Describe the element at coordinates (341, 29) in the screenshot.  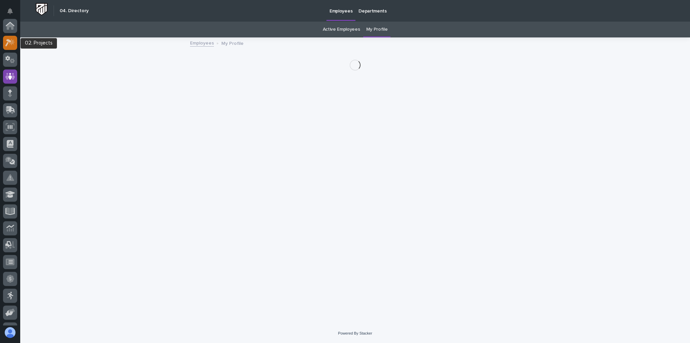
I see `a: Active Employees` at that location.